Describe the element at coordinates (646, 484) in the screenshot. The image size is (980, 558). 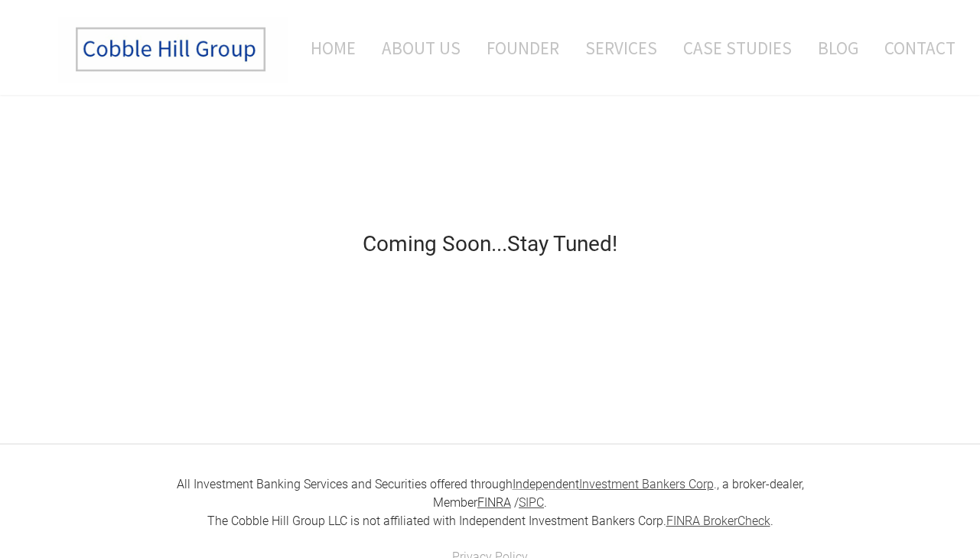
I see `u: Investment Bankers Corp` at that location.